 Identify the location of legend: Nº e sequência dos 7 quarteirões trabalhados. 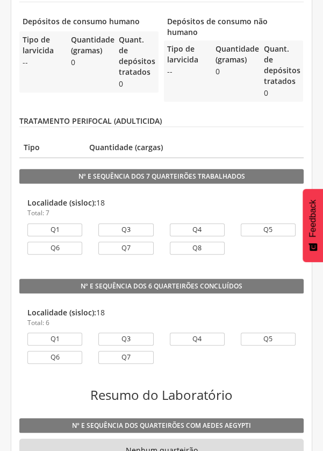
(161, 177).